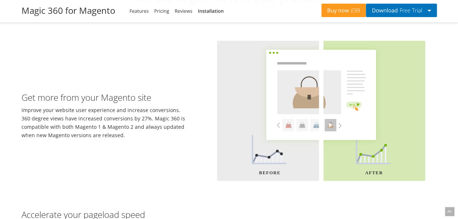  I want to click on div: Improve your website user experience and increase conversions. 360 degree views have increased co..., so click(105, 113).